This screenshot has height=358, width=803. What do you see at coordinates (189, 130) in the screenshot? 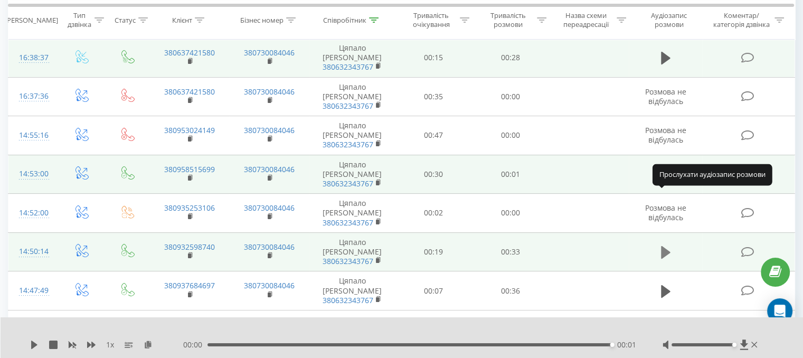
I see `a: 380953024149` at bounding box center [189, 130].